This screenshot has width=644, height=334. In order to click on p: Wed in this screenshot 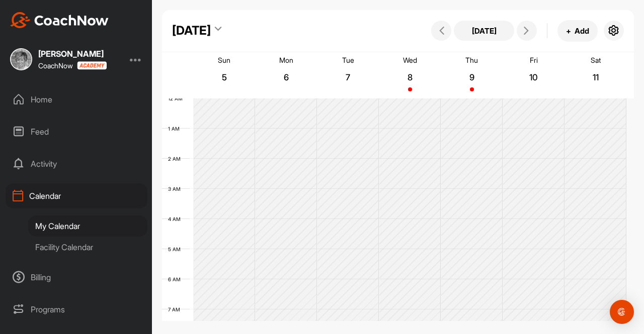, I will do `click(410, 60)`.